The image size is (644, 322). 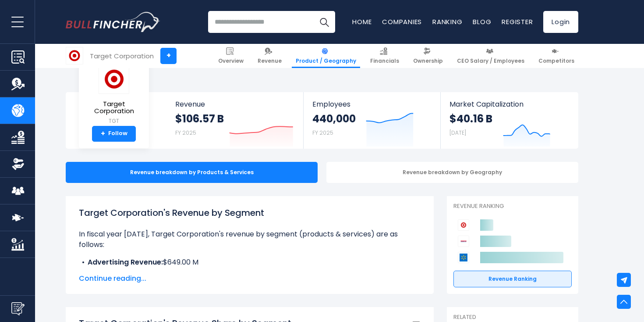 What do you see at coordinates (235, 120) in the screenshot?
I see `a: Revenue $106.57 B FY 2025` at bounding box center [235, 120].